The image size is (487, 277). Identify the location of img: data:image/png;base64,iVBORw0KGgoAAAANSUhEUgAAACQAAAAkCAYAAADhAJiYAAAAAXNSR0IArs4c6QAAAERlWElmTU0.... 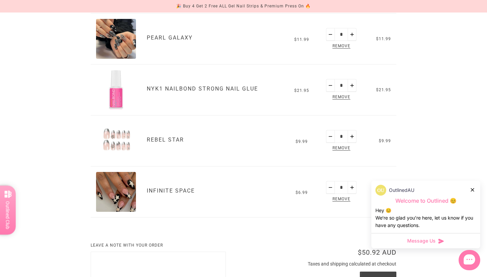
(380, 190).